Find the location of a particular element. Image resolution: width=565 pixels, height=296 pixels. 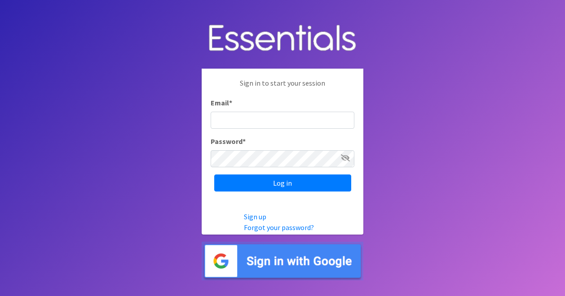

a: Sign up is located at coordinates (255, 217).